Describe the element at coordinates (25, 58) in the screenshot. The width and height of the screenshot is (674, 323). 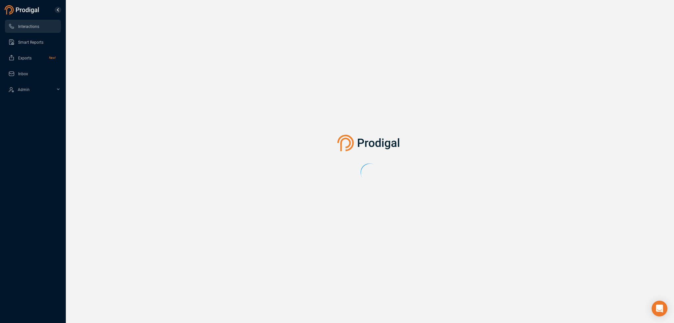
I see `span: Exports` at that location.